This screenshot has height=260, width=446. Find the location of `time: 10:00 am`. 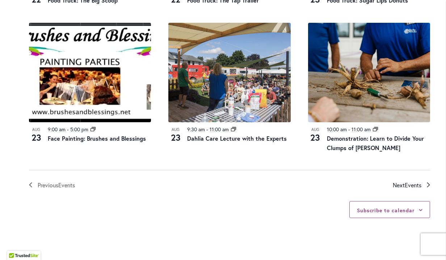

time: 10:00 am is located at coordinates (337, 129).